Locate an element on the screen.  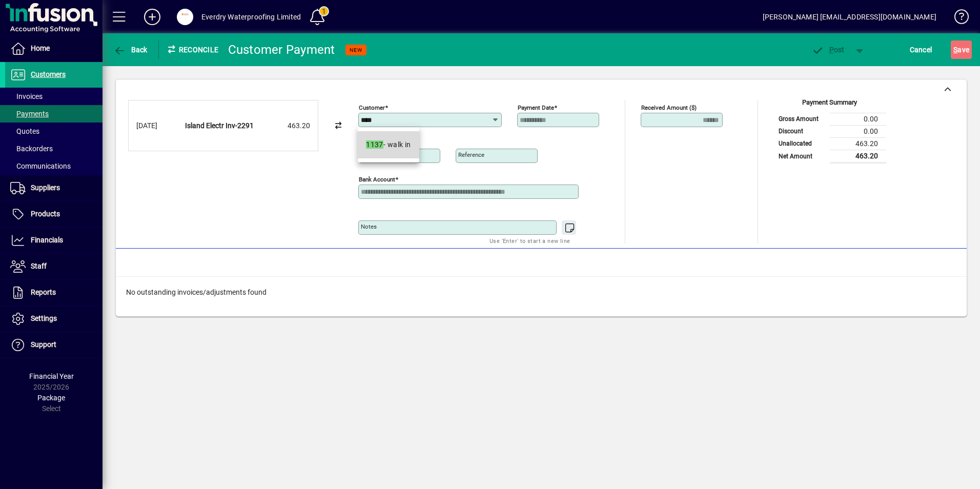
em: 1137 is located at coordinates (374, 145).